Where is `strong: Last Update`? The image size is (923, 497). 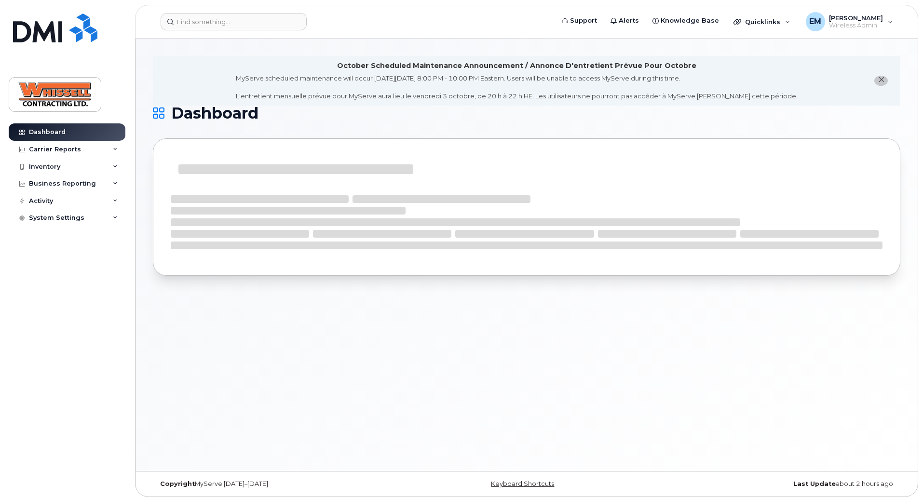 strong: Last Update is located at coordinates (815, 484).